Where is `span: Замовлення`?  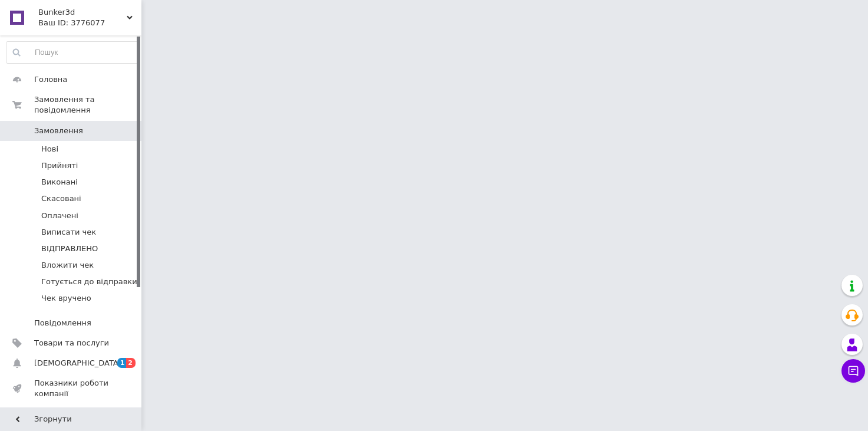
span: Замовлення is located at coordinates (59, 131).